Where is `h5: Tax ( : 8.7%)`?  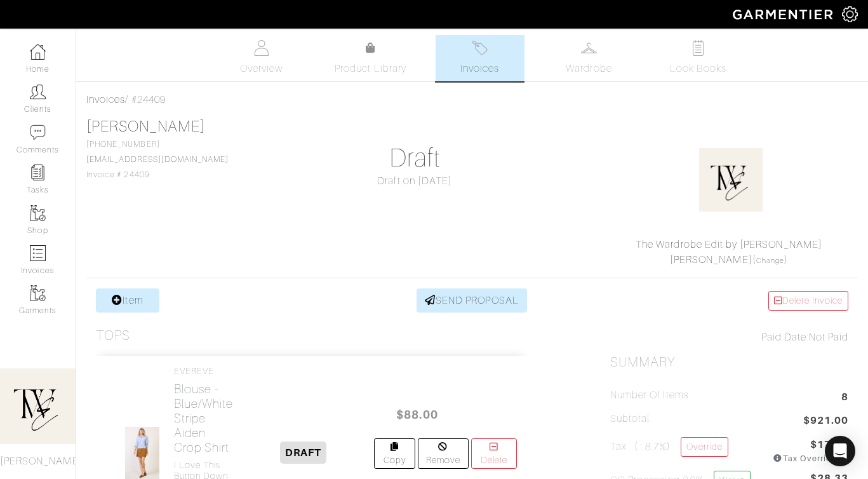 h5: Tax ( : 8.7%) is located at coordinates (669, 448).